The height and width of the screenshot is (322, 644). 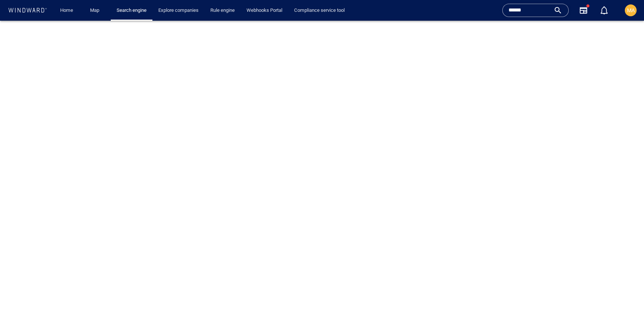 What do you see at coordinates (604, 10) in the screenshot?
I see `div: Notification center` at bounding box center [604, 10].